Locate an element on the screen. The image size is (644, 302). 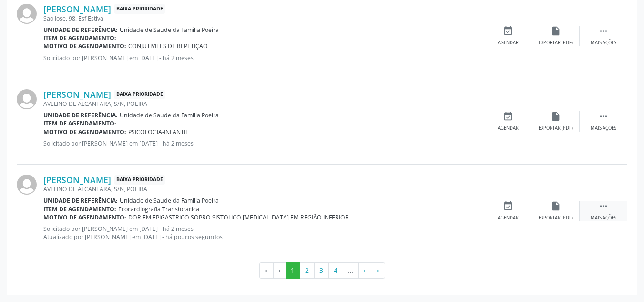
ul: Pagination is located at coordinates (322, 271).